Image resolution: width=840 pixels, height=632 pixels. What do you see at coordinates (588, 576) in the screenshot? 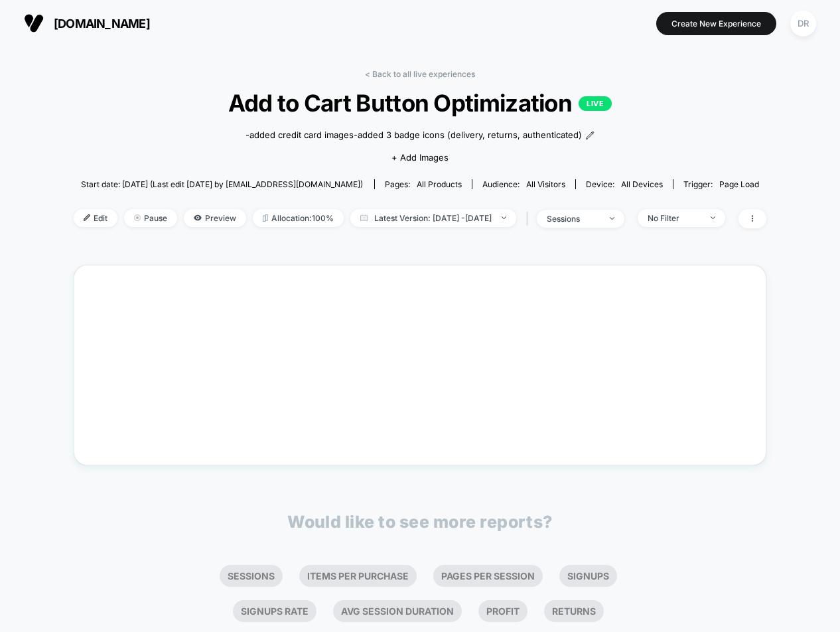
I see `li: Signups` at bounding box center [588, 576].